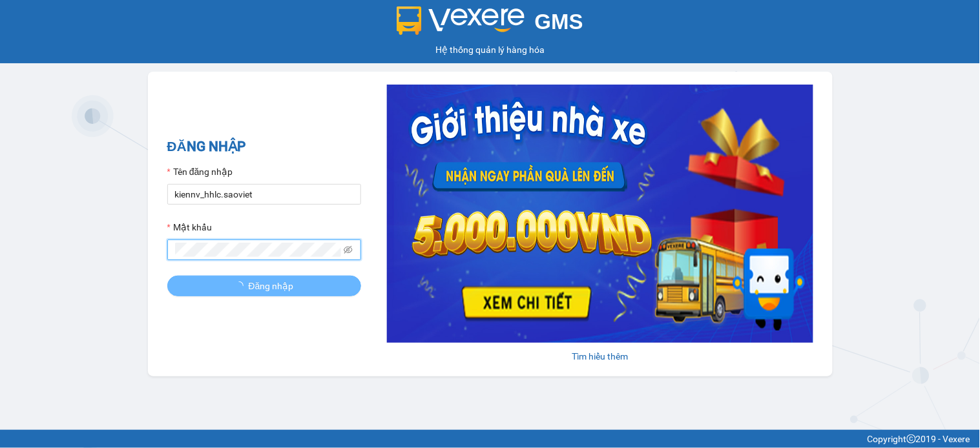  What do you see at coordinates (258, 250) in the screenshot?
I see `input: Mật khẩu` at bounding box center [258, 250].